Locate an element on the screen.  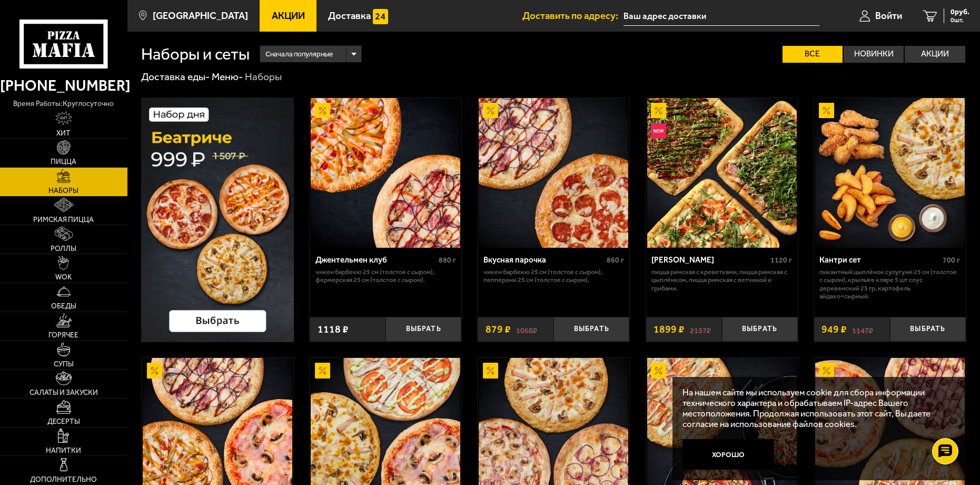
span: 880 г is located at coordinates (447, 259).